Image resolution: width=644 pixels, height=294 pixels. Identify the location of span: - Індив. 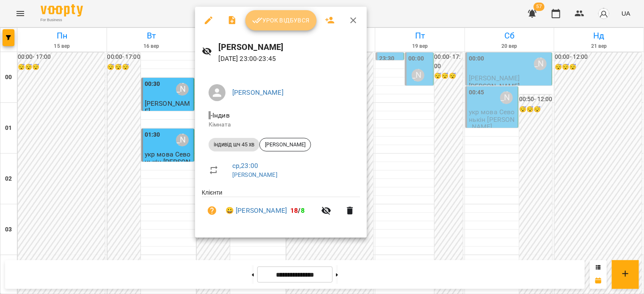
(220, 115).